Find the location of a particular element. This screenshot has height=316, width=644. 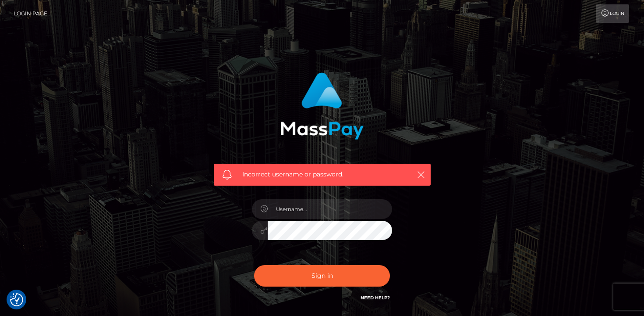

img: Revisit consent button is located at coordinates (17, 300).